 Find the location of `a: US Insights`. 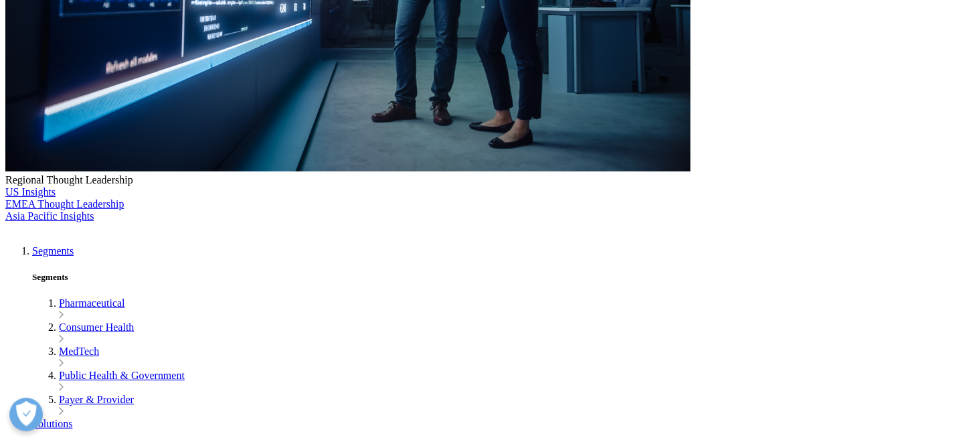

a: US Insights is located at coordinates (30, 191).